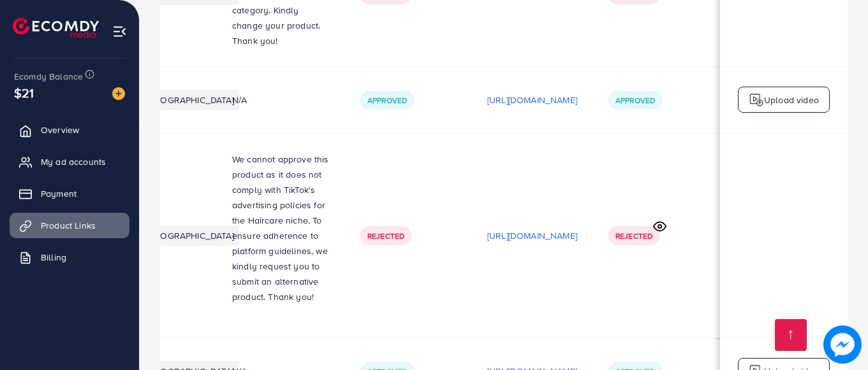 This screenshot has width=868, height=370. Describe the element at coordinates (54, 258) in the screenshot. I see `span: Billing` at that location.